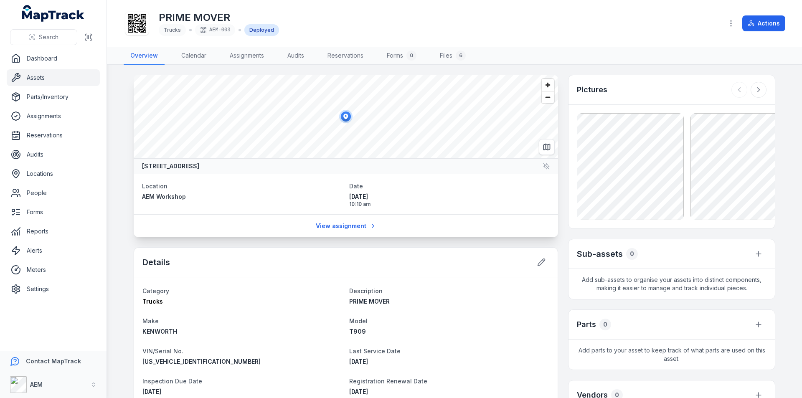  I want to click on h2: Sub-assets, so click(600, 254).